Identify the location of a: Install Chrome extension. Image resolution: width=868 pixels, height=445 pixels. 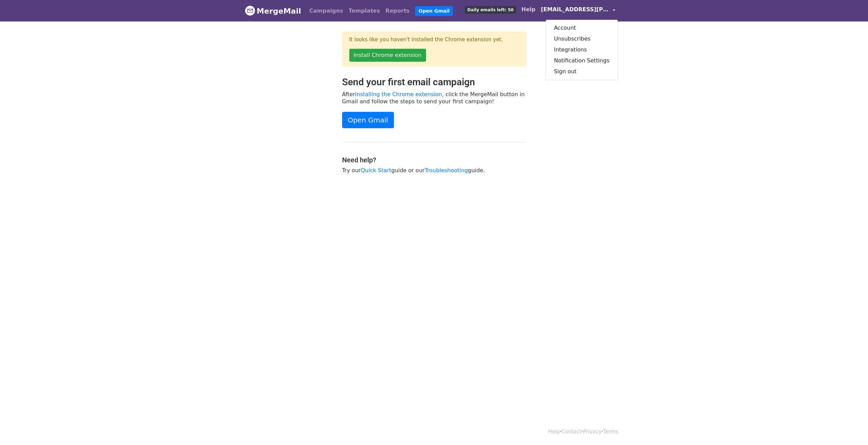
(387, 55).